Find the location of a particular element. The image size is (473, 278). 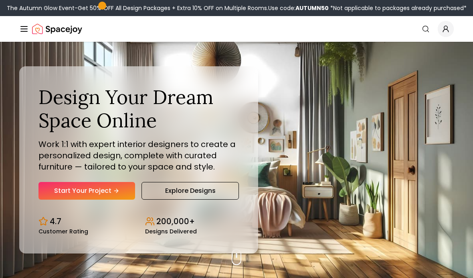

p: 4.7 is located at coordinates (55, 221).